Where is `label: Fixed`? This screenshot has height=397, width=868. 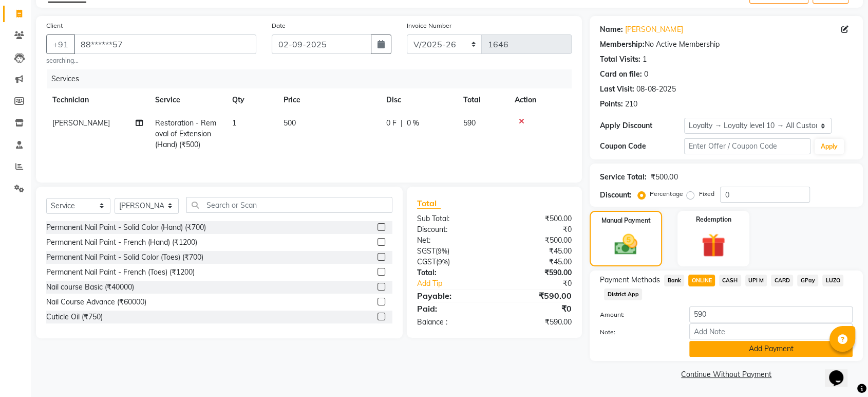 label: Fixed is located at coordinates (706, 194).